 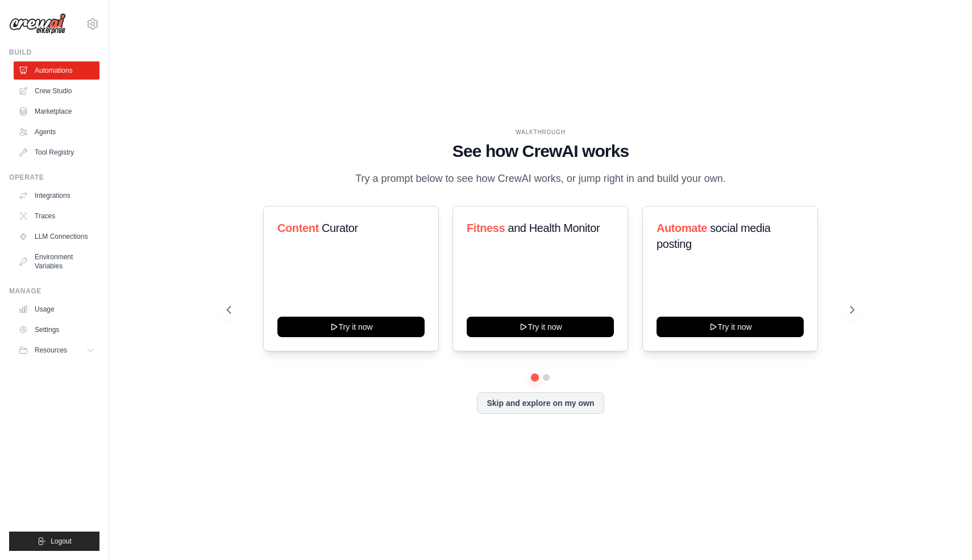 What do you see at coordinates (54, 177) in the screenshot?
I see `div: Operate` at bounding box center [54, 177].